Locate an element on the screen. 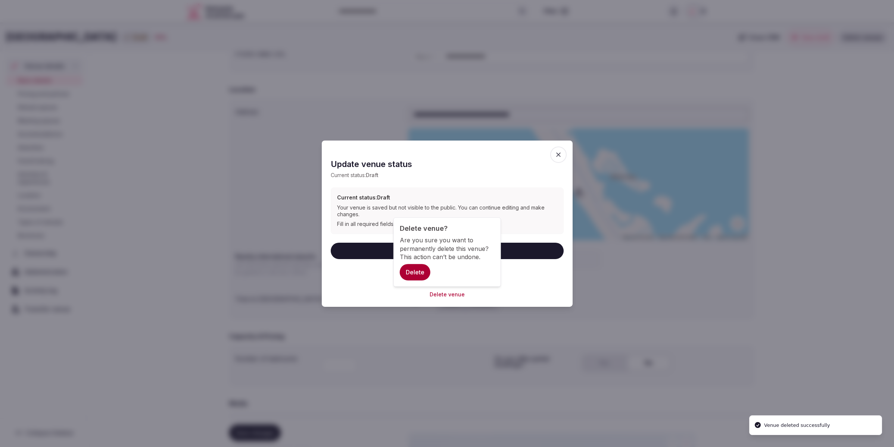  div: Are you sure you want to permanently delete this venue? This action can’t be undone. is located at coordinates (447, 249).